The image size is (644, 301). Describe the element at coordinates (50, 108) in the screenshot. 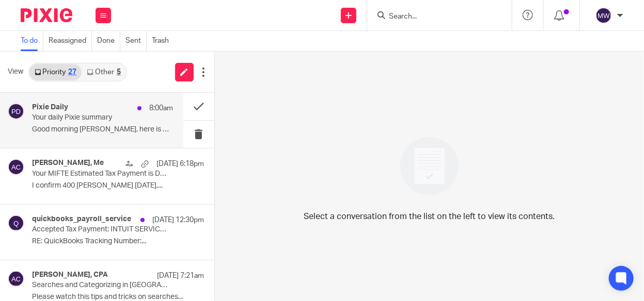

I see `h4: Pixie Daily` at that location.